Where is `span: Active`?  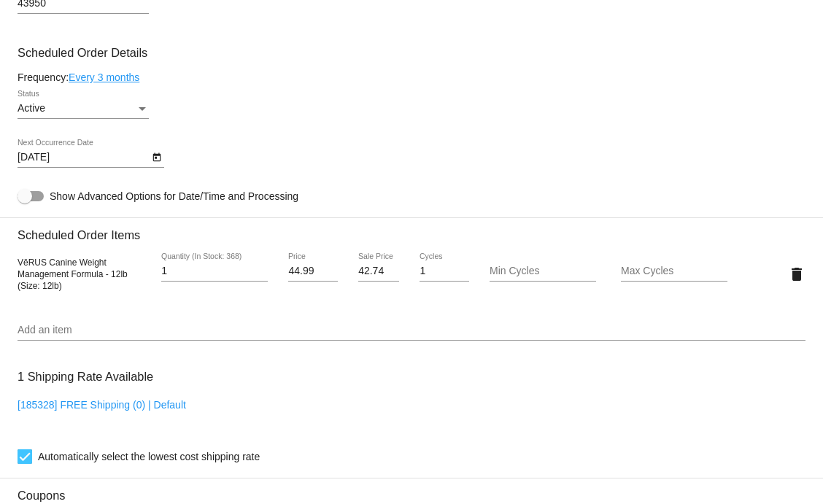 span: Active is located at coordinates (32, 108).